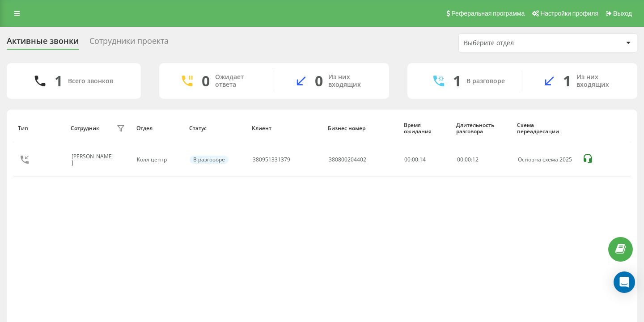 This screenshot has height=322, width=644. Describe the element at coordinates (217, 128) in the screenshot. I see `div: Статус` at that location.